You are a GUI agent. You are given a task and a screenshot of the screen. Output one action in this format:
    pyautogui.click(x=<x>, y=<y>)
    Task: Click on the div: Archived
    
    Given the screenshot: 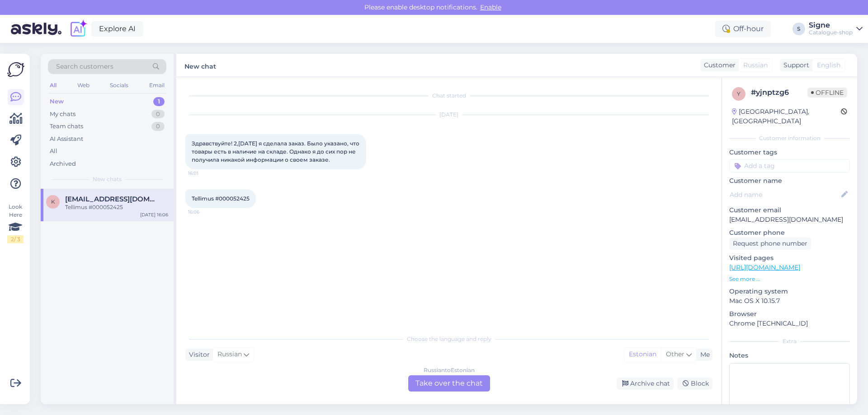 What is the action you would take?
    pyautogui.click(x=63, y=164)
    